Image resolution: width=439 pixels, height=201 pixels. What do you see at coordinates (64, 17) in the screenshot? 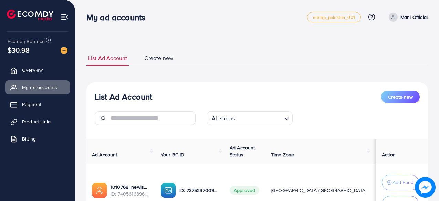
I see `img: menu` at bounding box center [64, 17].